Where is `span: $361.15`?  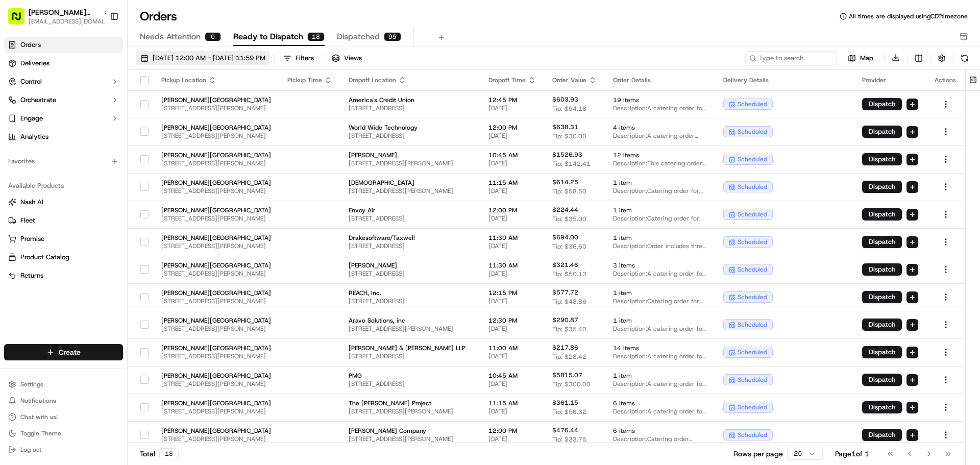 span: $361.15 is located at coordinates (565, 403).